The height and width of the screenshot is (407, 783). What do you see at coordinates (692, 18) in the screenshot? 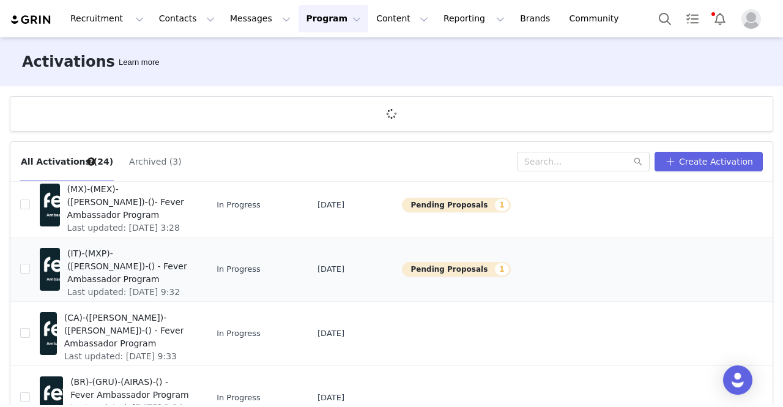
I see `a: Tasks` at bounding box center [692, 18].